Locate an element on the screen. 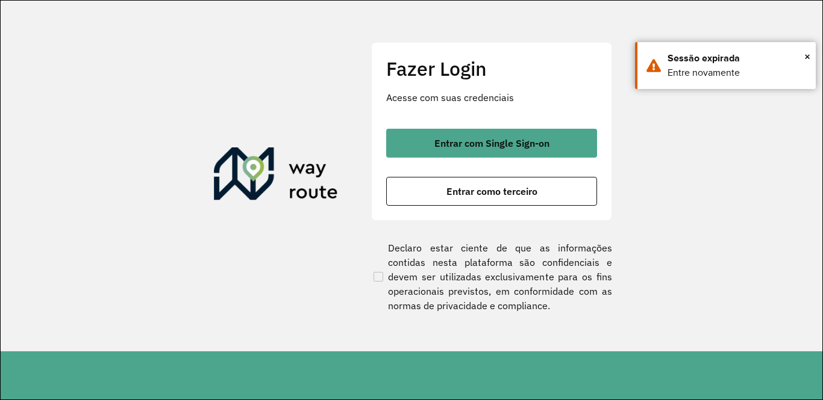 Image resolution: width=823 pixels, height=400 pixels. label: Declaro estar ciente de que as informações contidas nesta plataforma são confidenciais e devem se... is located at coordinates (491, 277).